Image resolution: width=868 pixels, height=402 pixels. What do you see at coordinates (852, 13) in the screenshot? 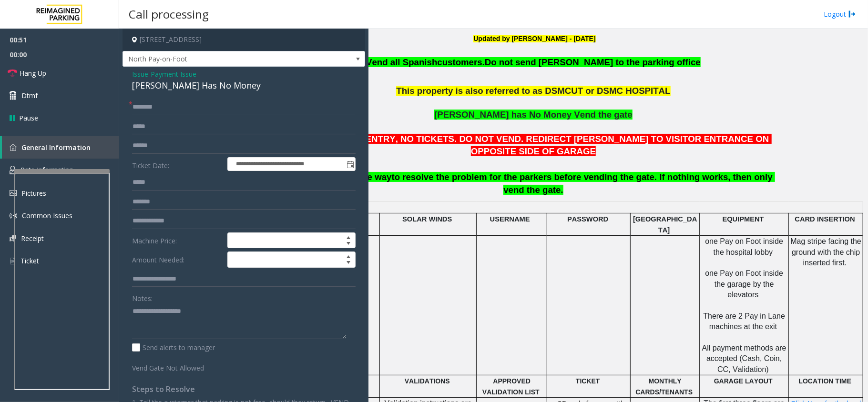
I see `img: logout` at bounding box center [852, 13].